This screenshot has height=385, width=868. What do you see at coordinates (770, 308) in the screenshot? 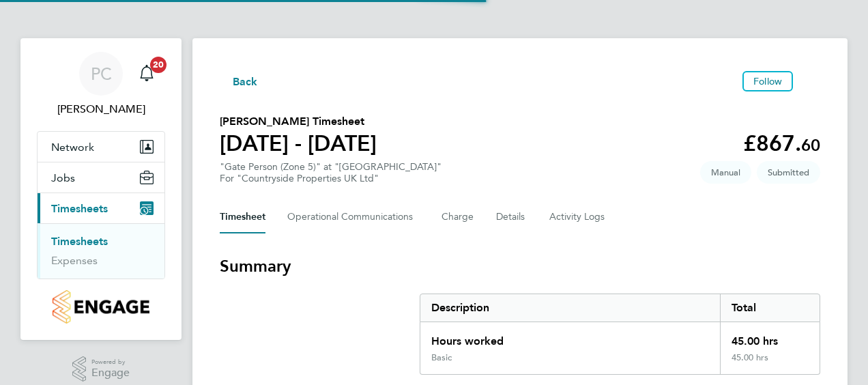
I see `div: Total` at bounding box center [770, 308].